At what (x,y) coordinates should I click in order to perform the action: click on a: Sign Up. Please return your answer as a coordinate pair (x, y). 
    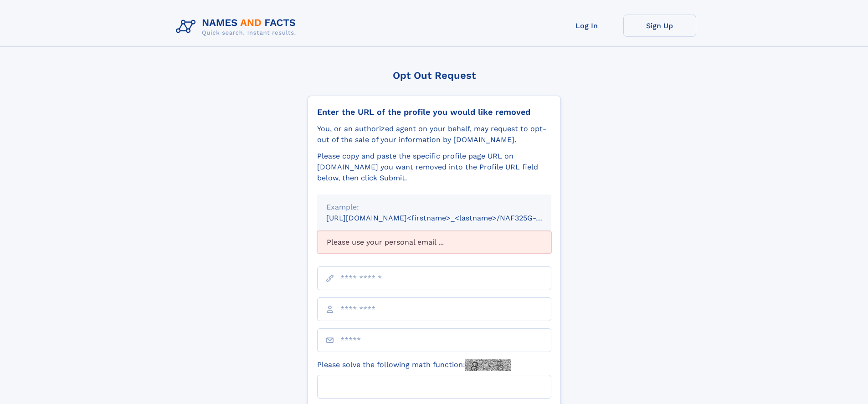
    Looking at the image, I should click on (660, 26).